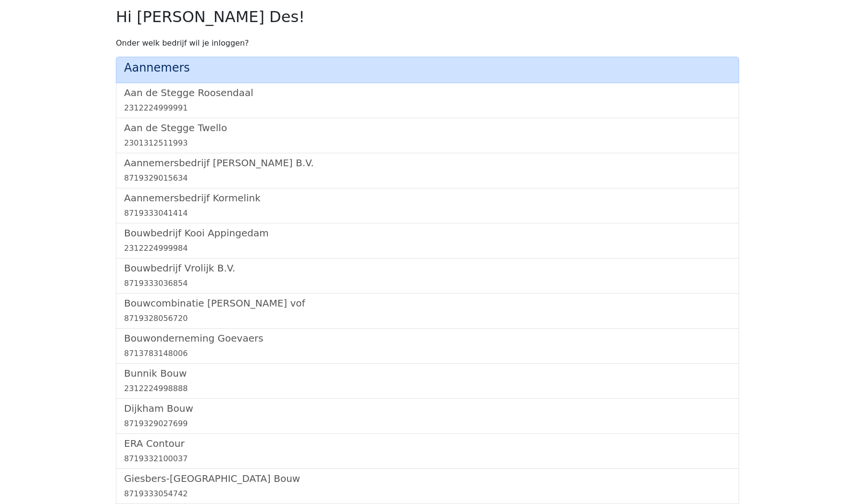 The width and height of the screenshot is (855, 504). I want to click on h5: ERA Contour, so click(428, 444).